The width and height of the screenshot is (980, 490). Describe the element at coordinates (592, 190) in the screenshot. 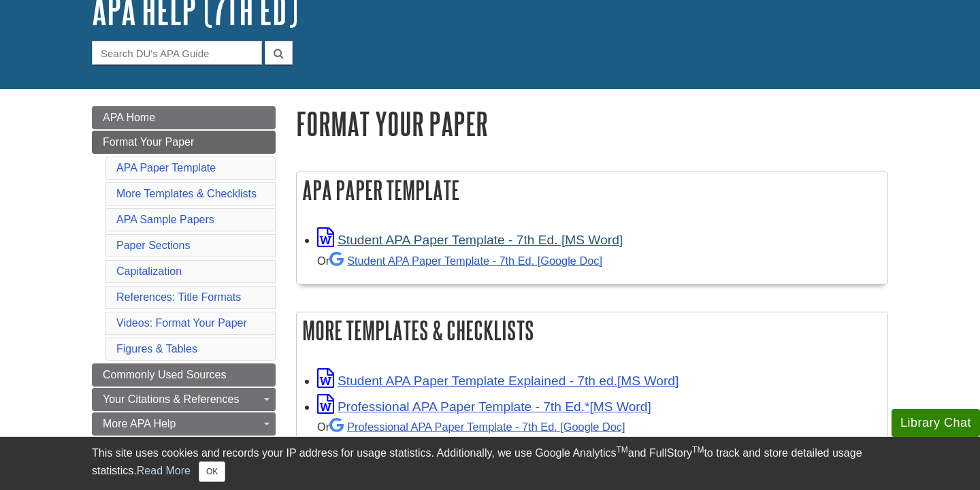

I see `h2: APA Paper Template` at that location.